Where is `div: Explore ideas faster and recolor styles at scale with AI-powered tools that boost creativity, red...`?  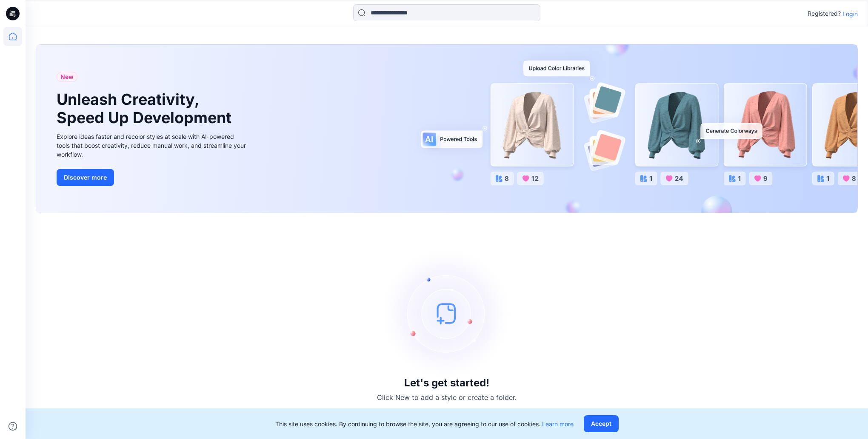 div: Explore ideas faster and recolor styles at scale with AI-powered tools that boost creativity, red... is located at coordinates (152, 145).